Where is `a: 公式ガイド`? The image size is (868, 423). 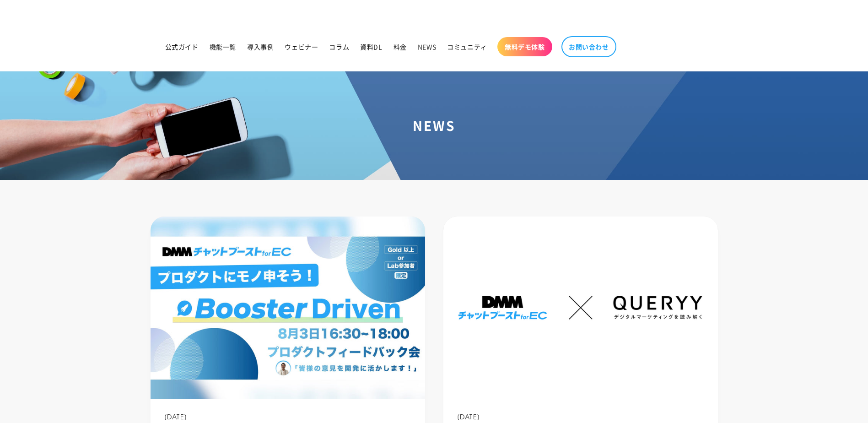 a: 公式ガイド is located at coordinates (181, 47).